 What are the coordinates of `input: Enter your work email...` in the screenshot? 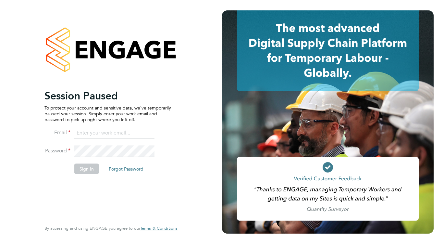 It's located at (114, 133).